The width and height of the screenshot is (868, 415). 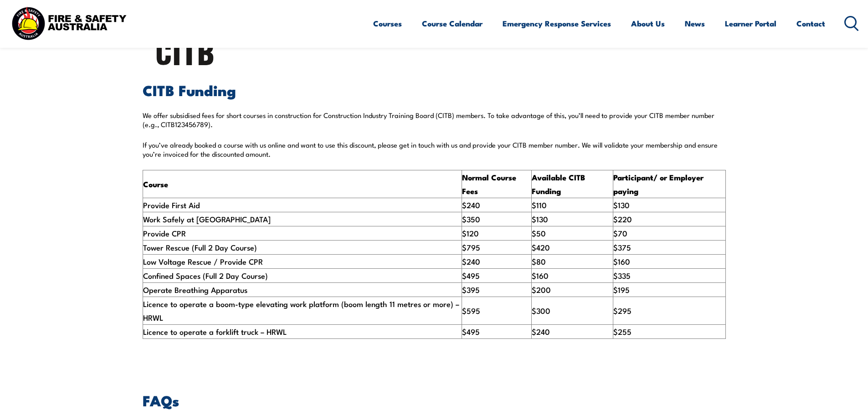 What do you see at coordinates (750, 23) in the screenshot?
I see `a: Learner Portal` at bounding box center [750, 23].